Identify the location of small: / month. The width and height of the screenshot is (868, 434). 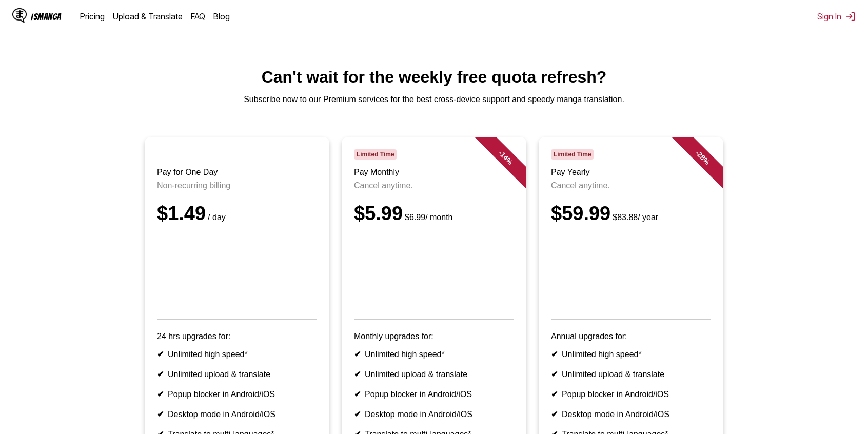
(427, 217).